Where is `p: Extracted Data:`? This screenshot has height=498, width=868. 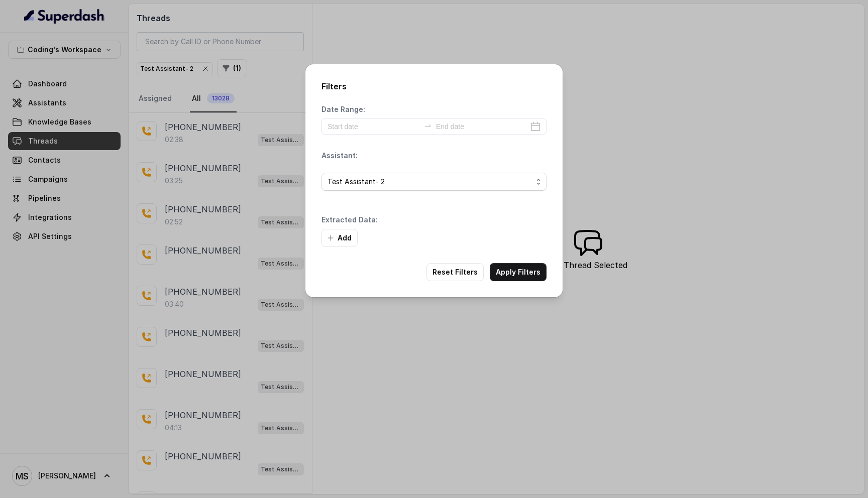
p: Extracted Data: is located at coordinates (349, 220).